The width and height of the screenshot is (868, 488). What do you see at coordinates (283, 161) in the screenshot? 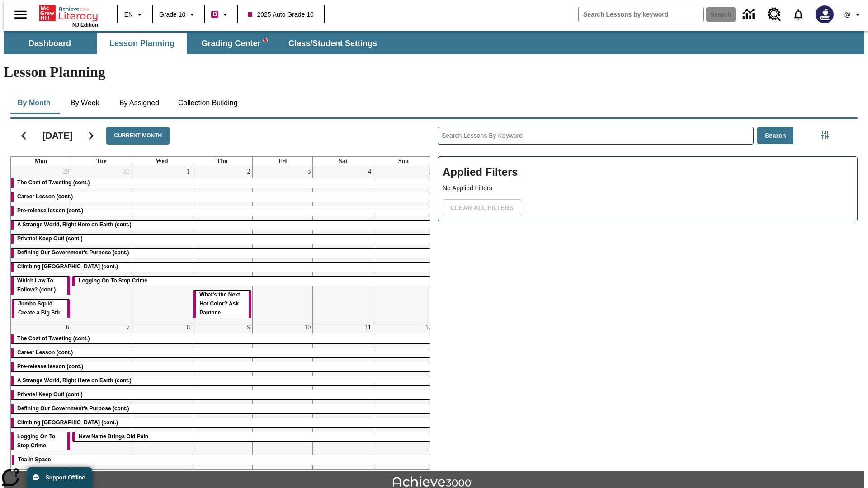
I see `a: Friday` at bounding box center [283, 161].